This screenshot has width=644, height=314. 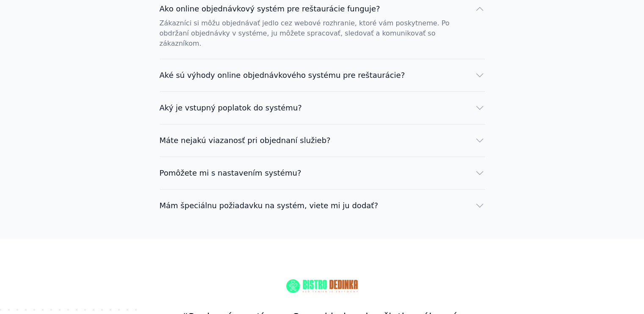 I want to click on span: Pomôžete mi s nastavením systému?, so click(x=230, y=173).